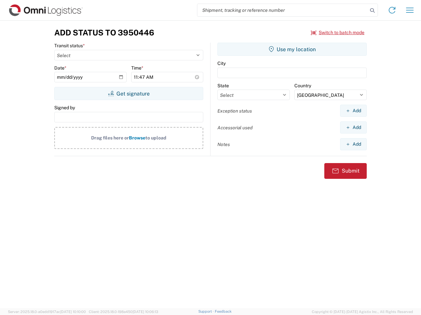  Describe the element at coordinates (123, 312) in the screenshot. I see `span: Client: 2025.18.0-198a450` at that location.